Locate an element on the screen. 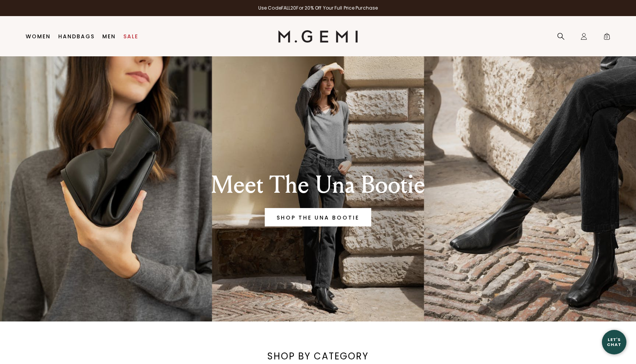 This screenshot has width=636, height=364. div: Let's Chat is located at coordinates (615, 342).